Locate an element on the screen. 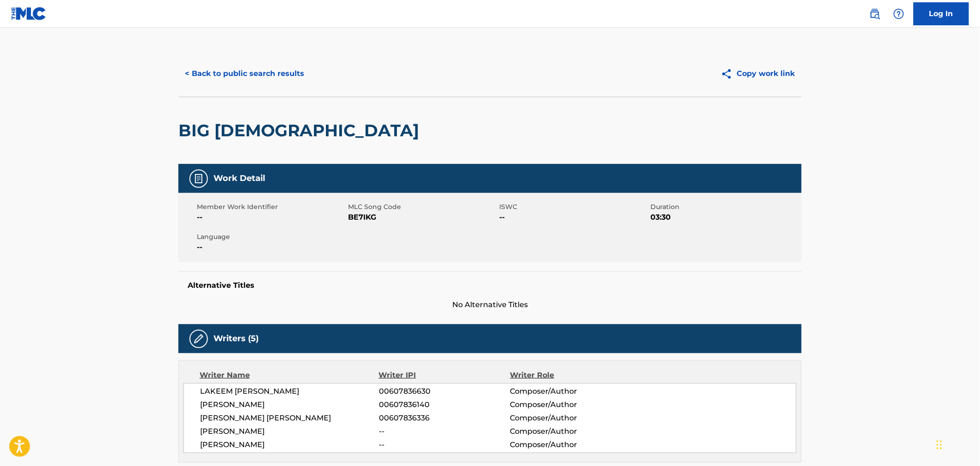 This screenshot has height=466, width=980. a: Log In is located at coordinates (941, 14).